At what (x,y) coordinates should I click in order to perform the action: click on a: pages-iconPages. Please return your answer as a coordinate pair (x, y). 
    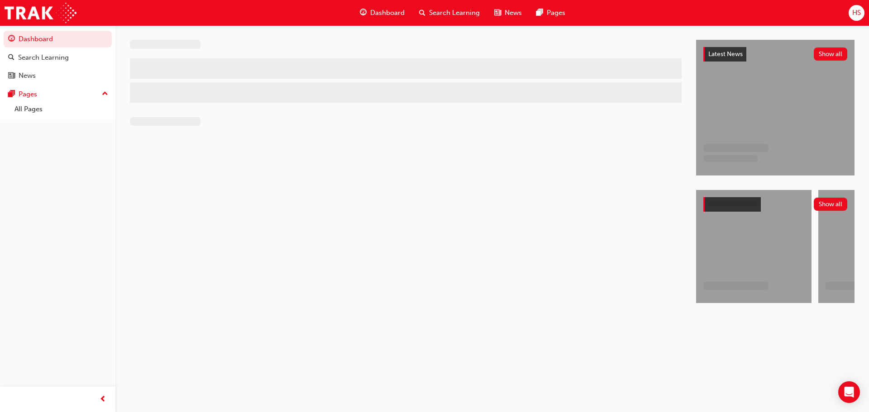
    Looking at the image, I should click on (551, 13).